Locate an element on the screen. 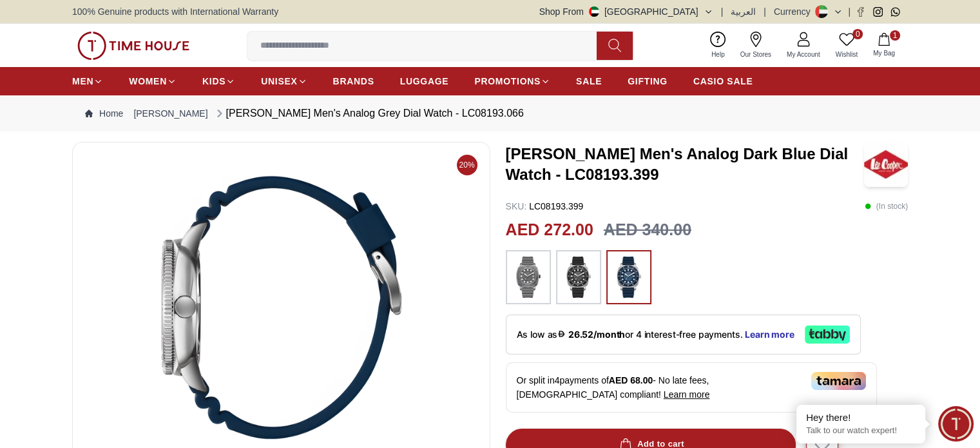 The image size is (980, 448). span: UNISEX is located at coordinates (279, 82).